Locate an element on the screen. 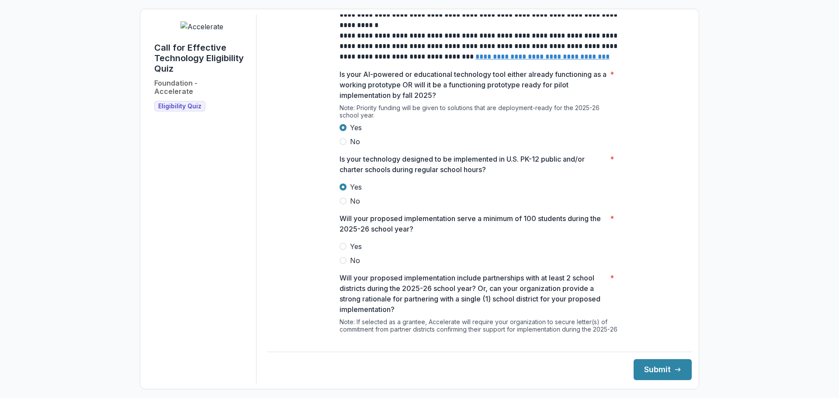  h2: Foundation - Accelerate is located at coordinates (176, 87).